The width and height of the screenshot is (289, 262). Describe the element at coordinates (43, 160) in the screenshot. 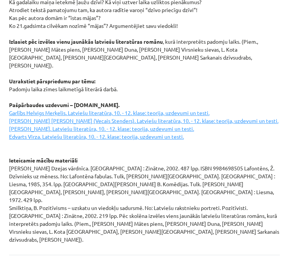

I see `strong: Ieteicamie mācību materiāli` at that location.